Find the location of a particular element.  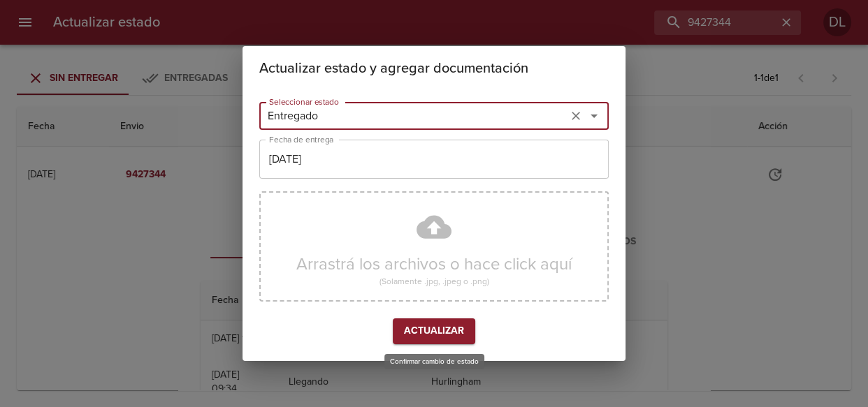

button: Abrir is located at coordinates (594, 116).